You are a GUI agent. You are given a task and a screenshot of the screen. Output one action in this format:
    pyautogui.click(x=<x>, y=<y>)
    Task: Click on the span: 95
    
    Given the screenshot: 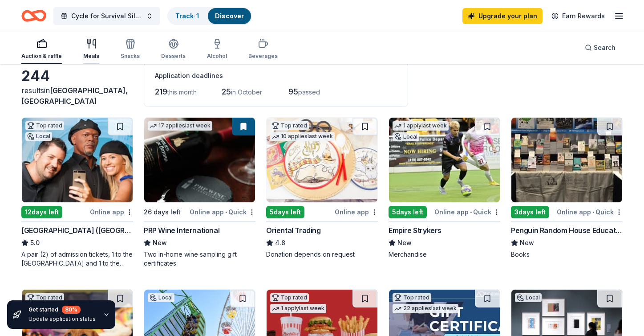 What is the action you would take?
    pyautogui.click(x=293, y=92)
    